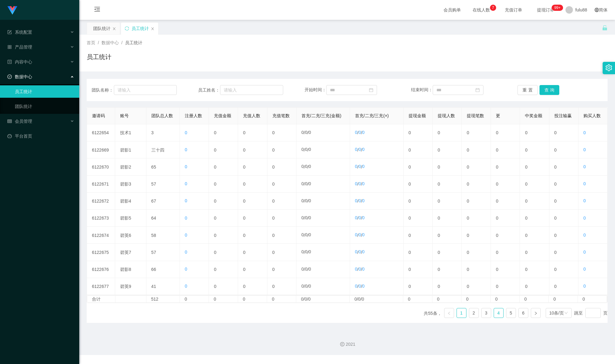 This screenshot has width=615, height=364. I want to click on font: 6, so click(523, 313).